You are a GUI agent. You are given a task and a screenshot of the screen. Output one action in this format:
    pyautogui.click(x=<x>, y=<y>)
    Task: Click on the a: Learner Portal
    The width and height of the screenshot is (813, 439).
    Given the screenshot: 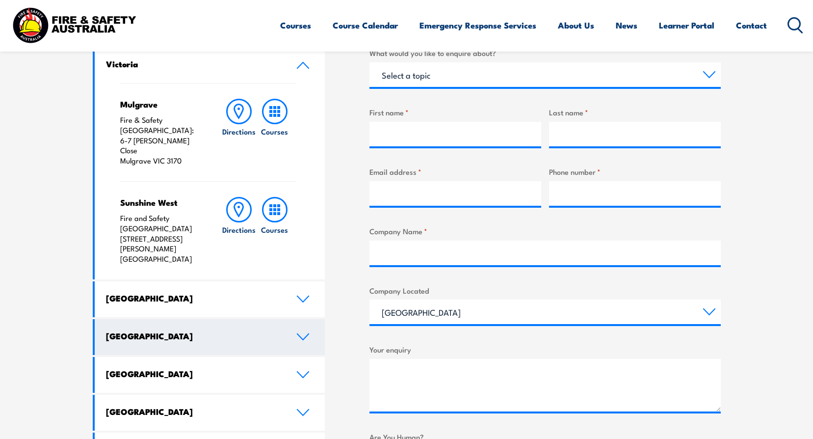 What is the action you would take?
    pyautogui.click(x=686, y=25)
    